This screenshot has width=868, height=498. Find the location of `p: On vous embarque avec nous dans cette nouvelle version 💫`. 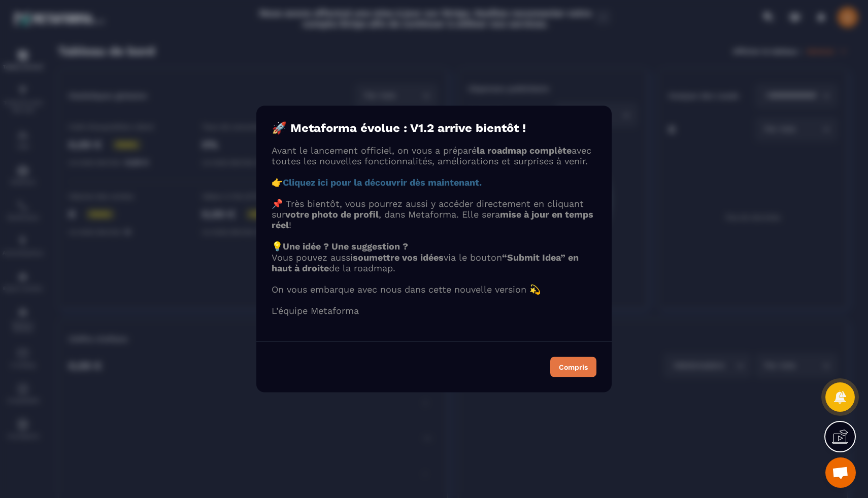

p: On vous embarque avec nous dans cette nouvelle version 💫 is located at coordinates (434, 290).